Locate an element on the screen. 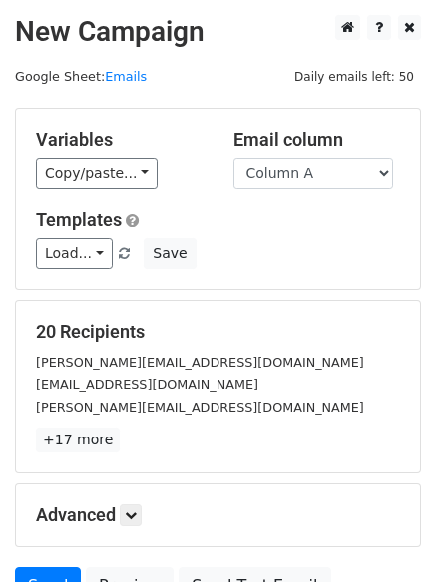 The image size is (436, 582). h5: Email column is located at coordinates (317, 140).